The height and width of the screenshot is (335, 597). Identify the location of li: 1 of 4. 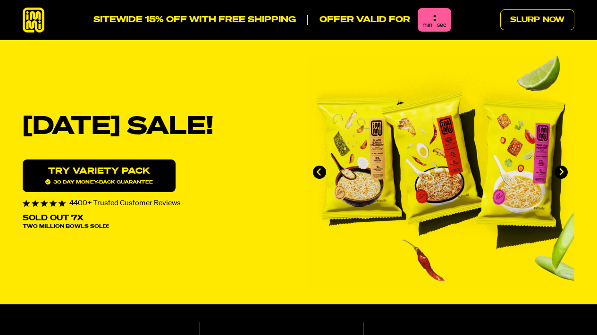
(441, 172).